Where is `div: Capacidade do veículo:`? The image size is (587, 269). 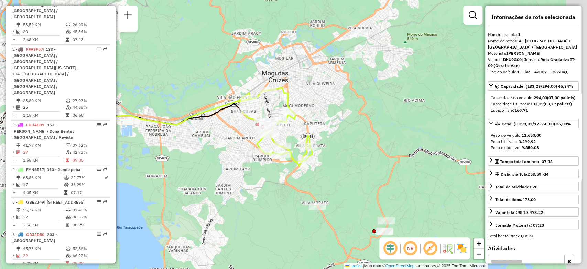
div: Capacidade do veículo: is located at coordinates (534, 98).